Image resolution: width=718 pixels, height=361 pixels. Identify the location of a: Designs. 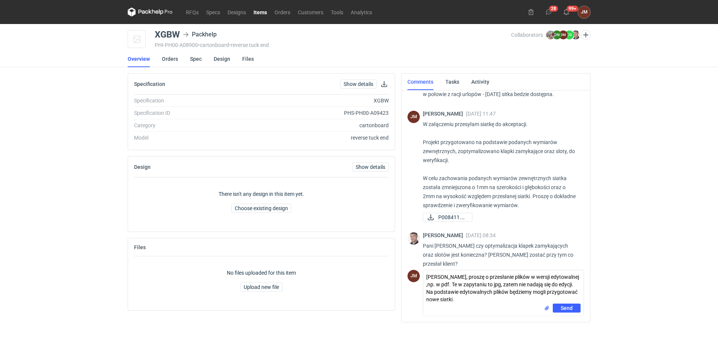
(237, 12).